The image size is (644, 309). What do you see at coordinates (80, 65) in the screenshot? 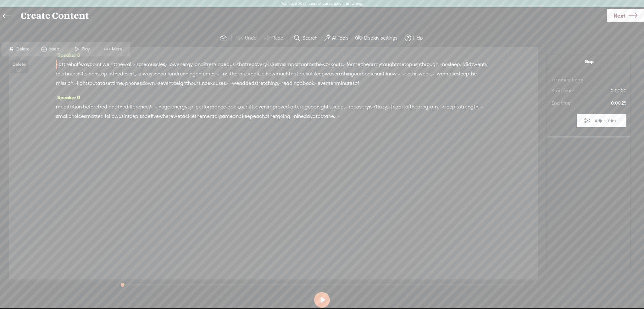
I see `span: halfway` at bounding box center [80, 65].